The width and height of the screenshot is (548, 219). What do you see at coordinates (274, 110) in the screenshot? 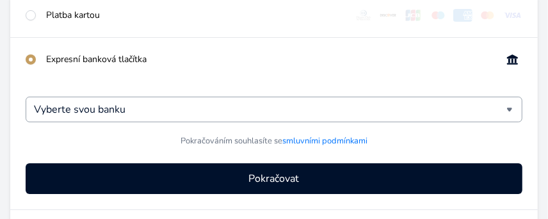
I see `div: Vyberte svou banku` at bounding box center [274, 110].